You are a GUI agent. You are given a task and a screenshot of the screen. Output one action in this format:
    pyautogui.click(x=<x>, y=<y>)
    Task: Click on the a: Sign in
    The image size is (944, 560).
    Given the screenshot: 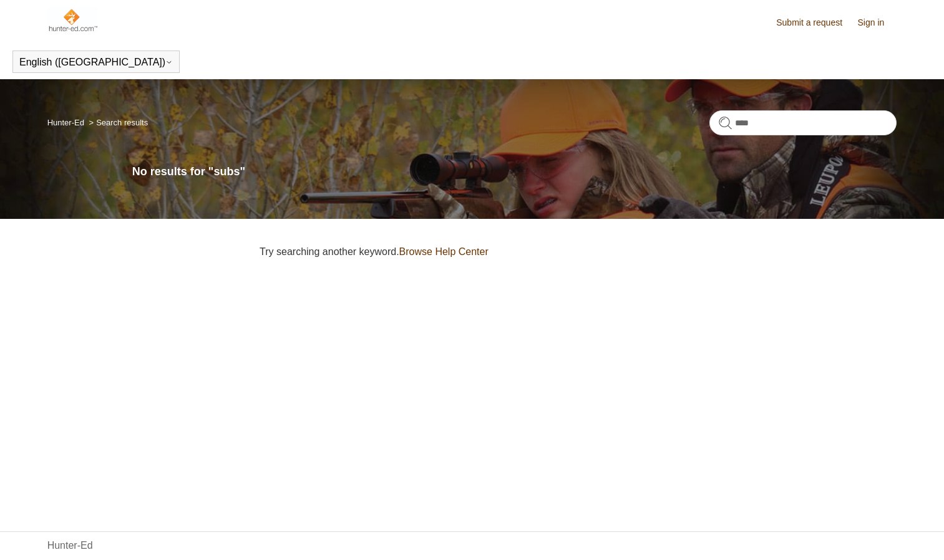 What is the action you would take?
    pyautogui.click(x=877, y=22)
    